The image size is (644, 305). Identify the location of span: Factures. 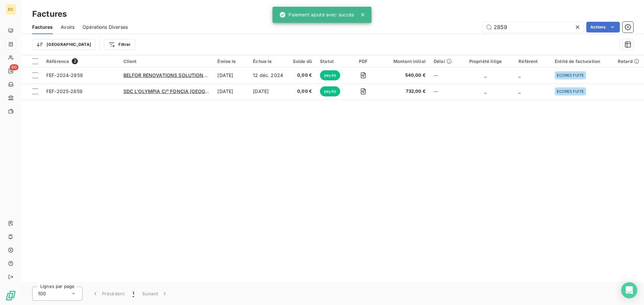
(42, 27).